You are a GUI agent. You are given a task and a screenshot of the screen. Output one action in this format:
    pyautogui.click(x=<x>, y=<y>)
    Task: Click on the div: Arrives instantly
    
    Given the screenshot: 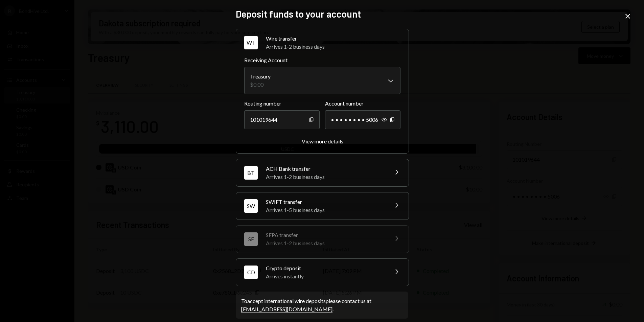 What is the action you would take?
    pyautogui.click(x=325, y=276)
    